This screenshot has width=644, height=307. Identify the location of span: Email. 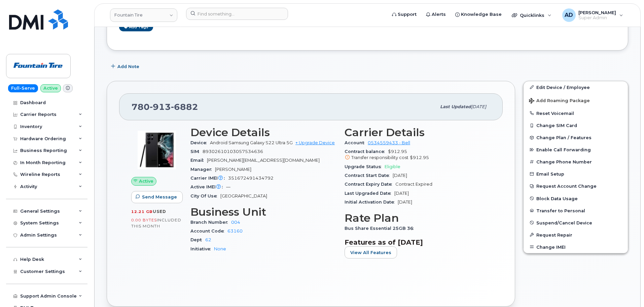
(199, 160).